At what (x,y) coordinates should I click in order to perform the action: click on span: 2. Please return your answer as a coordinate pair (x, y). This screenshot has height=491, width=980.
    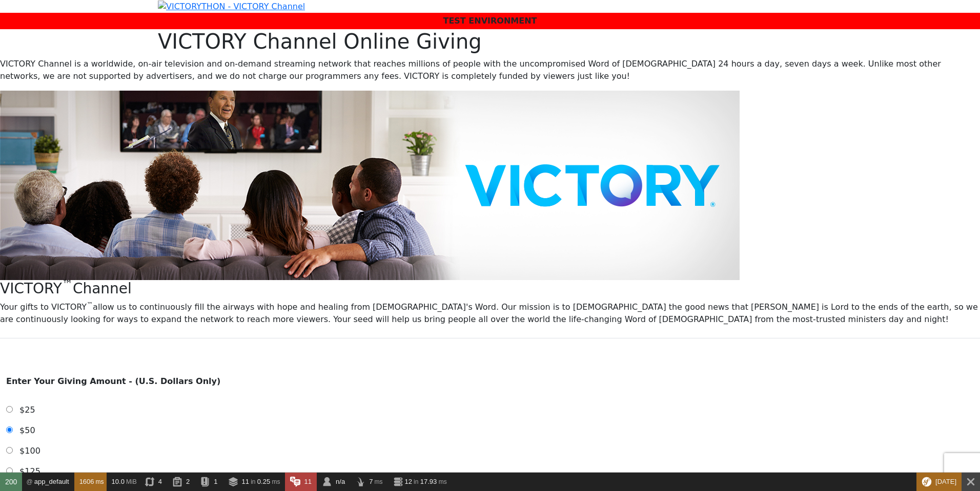
    Looking at the image, I should click on (187, 482).